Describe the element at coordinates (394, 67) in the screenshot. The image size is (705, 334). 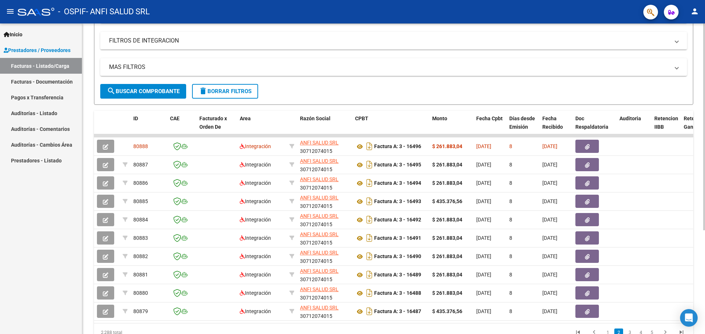
I see `mat-expansion-panel-header: MAS FILTROS` at that location.